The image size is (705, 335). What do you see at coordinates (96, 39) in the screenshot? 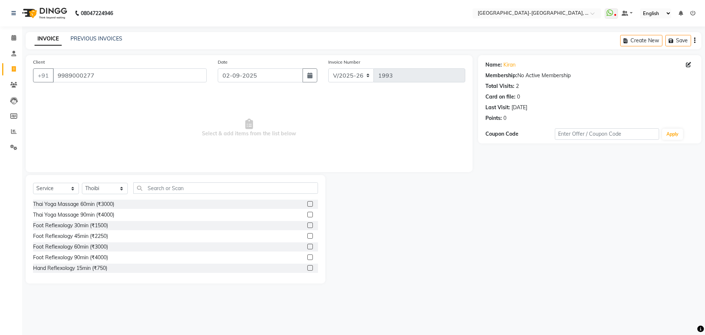
I see `a: PREVIOUS INVOICES` at bounding box center [96, 39].